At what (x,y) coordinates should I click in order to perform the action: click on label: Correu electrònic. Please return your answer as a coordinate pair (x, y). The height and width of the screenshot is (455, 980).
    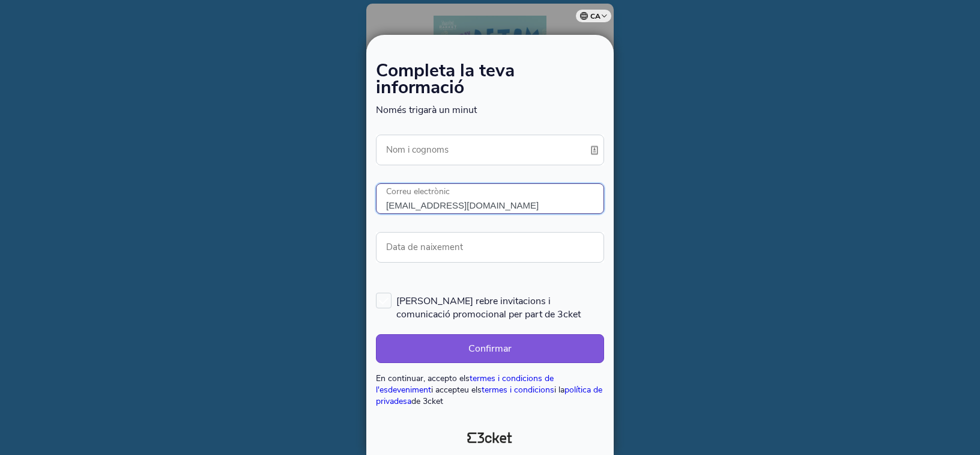
    Looking at the image, I should click on (418, 192).